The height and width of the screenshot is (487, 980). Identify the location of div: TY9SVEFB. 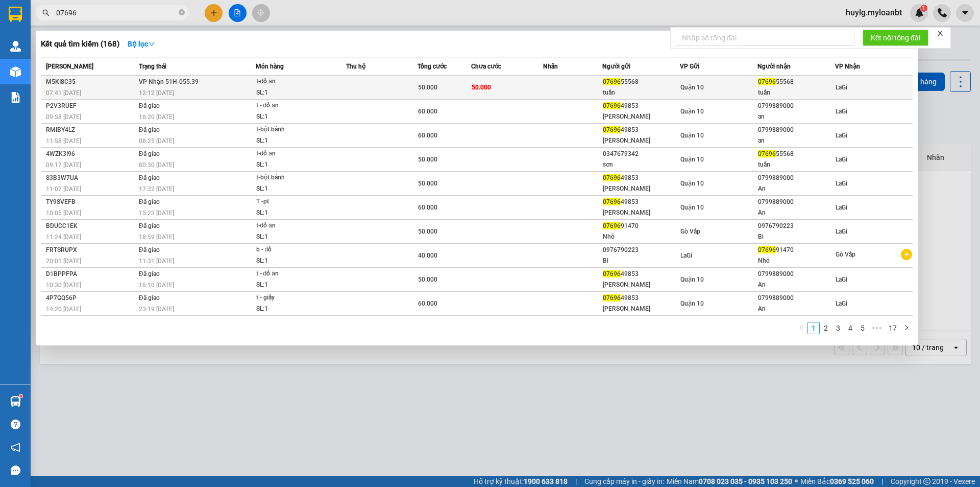
(91, 202).